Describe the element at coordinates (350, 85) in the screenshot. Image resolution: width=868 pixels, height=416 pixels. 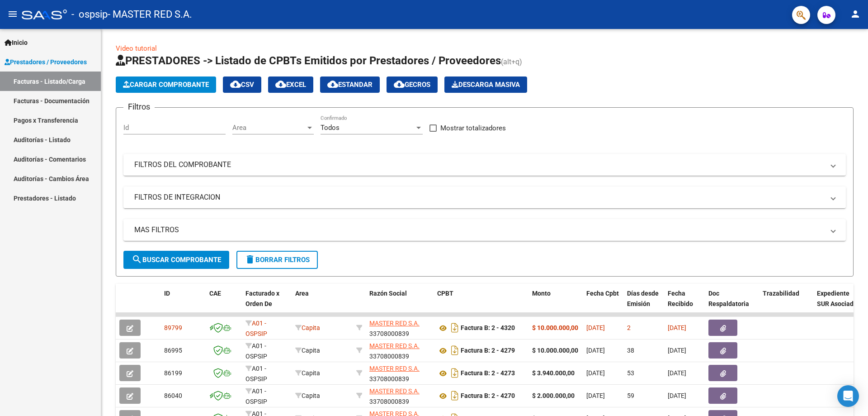
I see `span: Estandar` at that location.